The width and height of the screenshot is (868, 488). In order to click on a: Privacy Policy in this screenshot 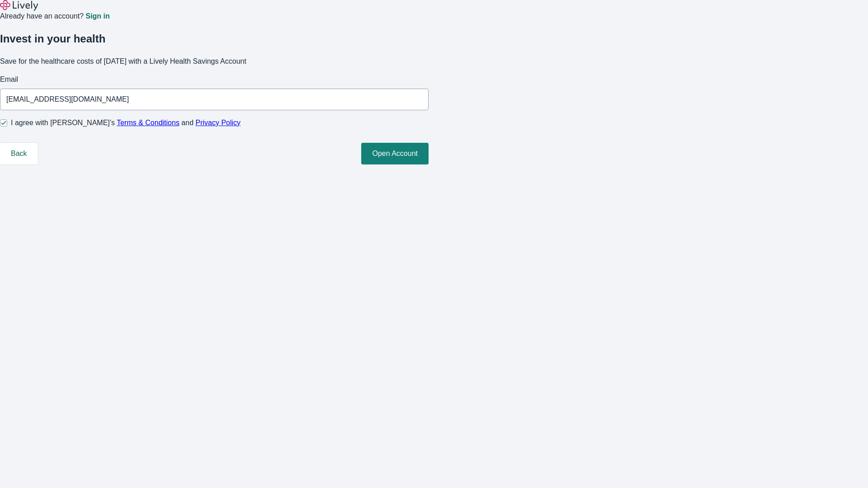, I will do `click(219, 122)`.